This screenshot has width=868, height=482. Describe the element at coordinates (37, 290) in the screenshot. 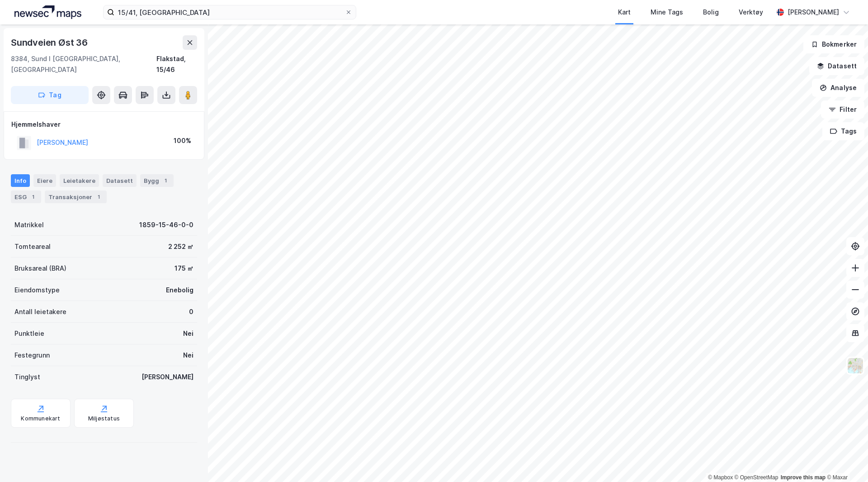

I see `div: Eiendomstype` at that location.